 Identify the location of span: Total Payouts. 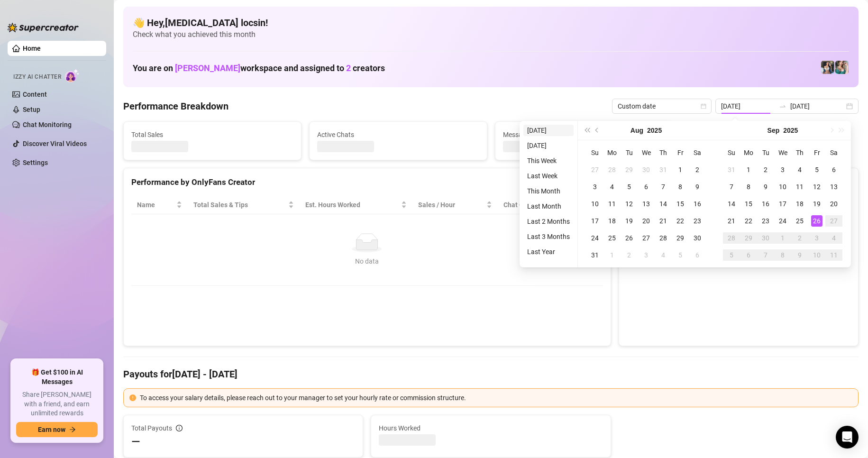
(151, 428).